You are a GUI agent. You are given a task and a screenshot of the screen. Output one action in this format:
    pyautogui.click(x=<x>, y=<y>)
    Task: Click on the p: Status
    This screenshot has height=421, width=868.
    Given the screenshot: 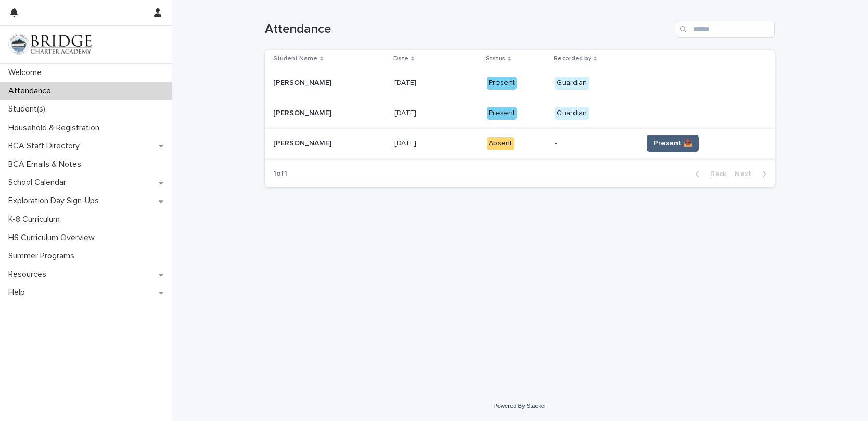 What is the action you would take?
    pyautogui.click(x=496, y=59)
    